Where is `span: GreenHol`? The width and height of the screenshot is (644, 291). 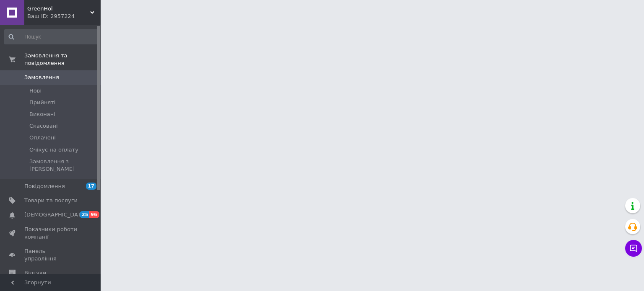
span: GreenHol is located at coordinates (59, 9).